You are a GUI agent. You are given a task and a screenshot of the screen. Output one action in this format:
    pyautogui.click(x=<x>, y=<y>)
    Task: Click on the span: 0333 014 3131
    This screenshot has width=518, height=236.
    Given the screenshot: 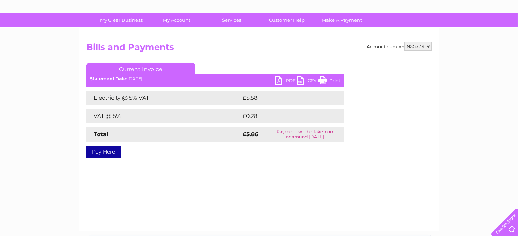 What is the action you would take?
    pyautogui.click(x=406, y=8)
    